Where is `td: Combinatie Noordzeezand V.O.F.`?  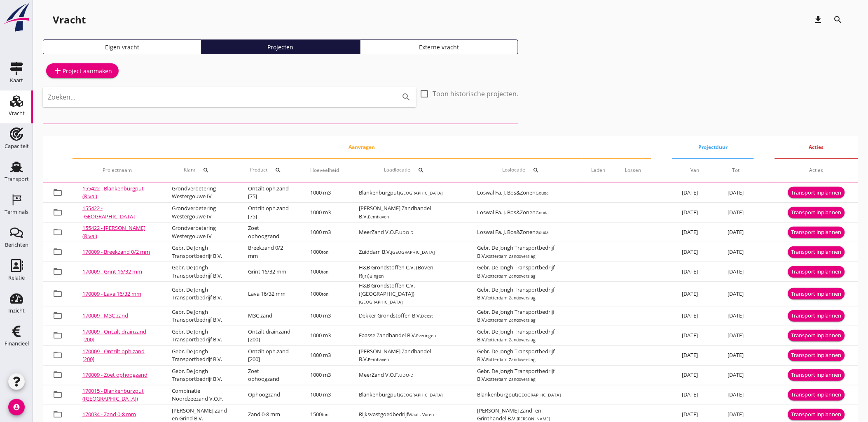 td: Combinatie Noordzeezand V.O.F. is located at coordinates (200, 395).